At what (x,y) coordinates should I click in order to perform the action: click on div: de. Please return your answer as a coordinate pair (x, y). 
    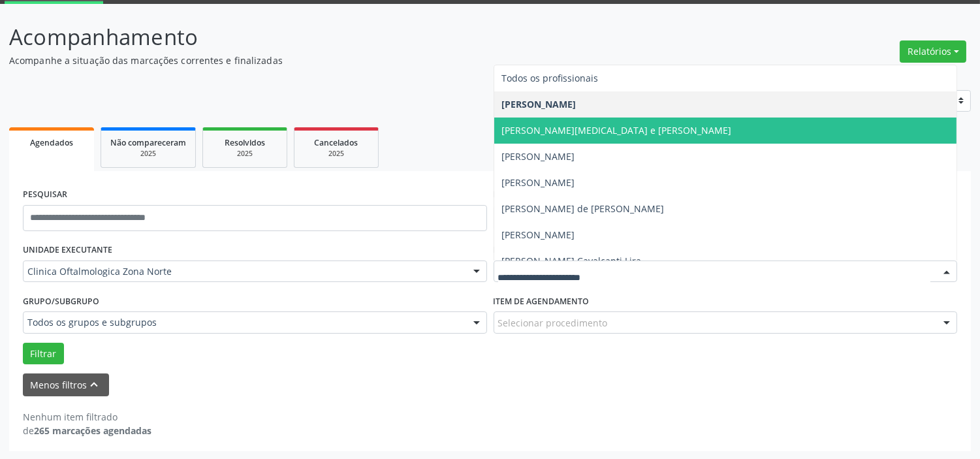
    Looking at the image, I should click on (87, 430).